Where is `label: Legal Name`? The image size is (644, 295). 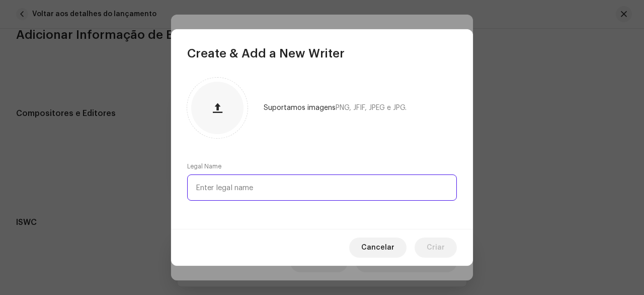 label: Legal Name is located at coordinates (204, 166).